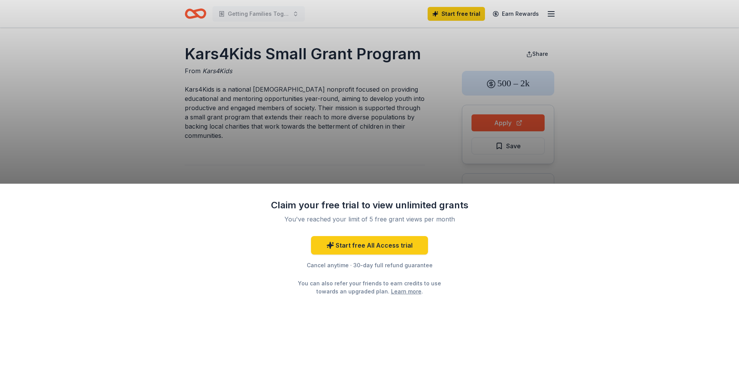 The image size is (739, 367). What do you see at coordinates (406, 291) in the screenshot?
I see `a: Learn more` at bounding box center [406, 291].